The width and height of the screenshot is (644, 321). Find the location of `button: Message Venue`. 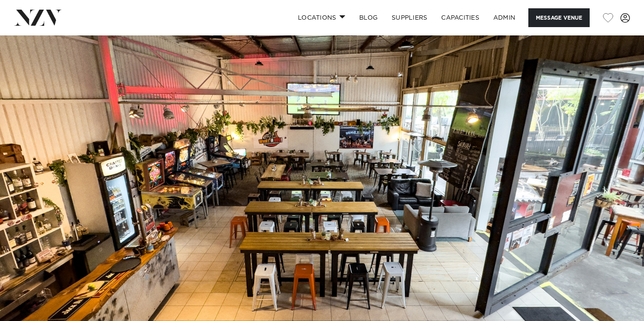

button: Message Venue is located at coordinates (559, 18).